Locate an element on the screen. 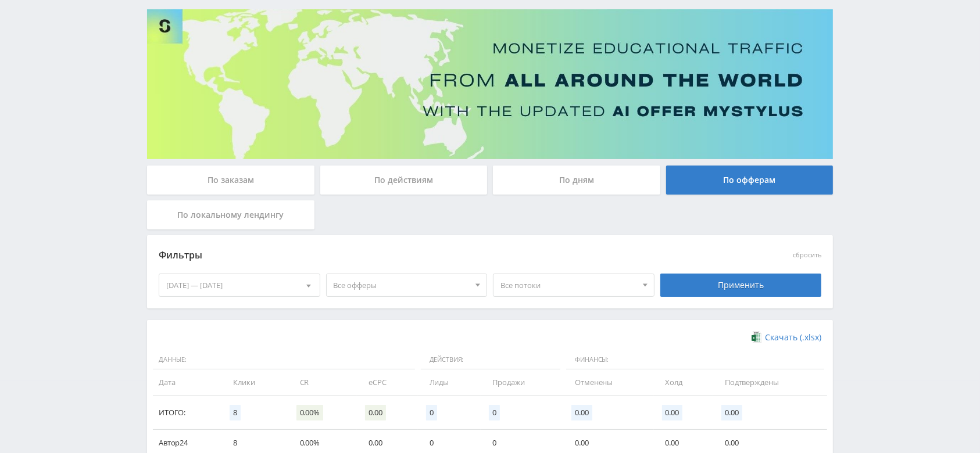 This screenshot has height=453, width=980. span: Действия: is located at coordinates (491, 360).